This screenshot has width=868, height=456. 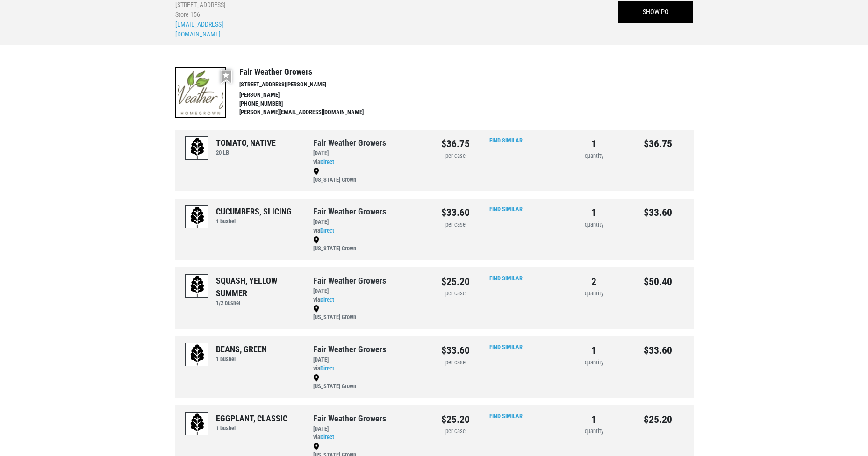 What do you see at coordinates (658, 282) in the screenshot?
I see `div: $50.40` at bounding box center [658, 282].